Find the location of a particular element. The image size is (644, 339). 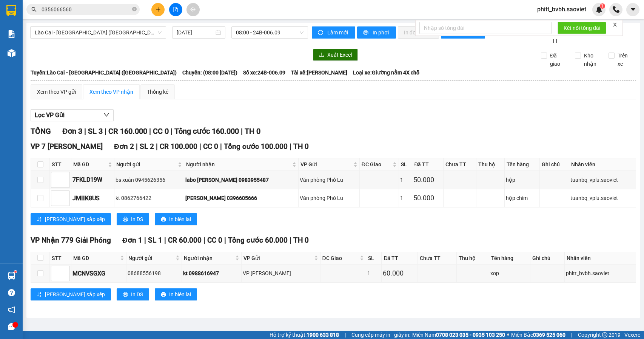

img: warehouse-icon is located at coordinates (11, 53).